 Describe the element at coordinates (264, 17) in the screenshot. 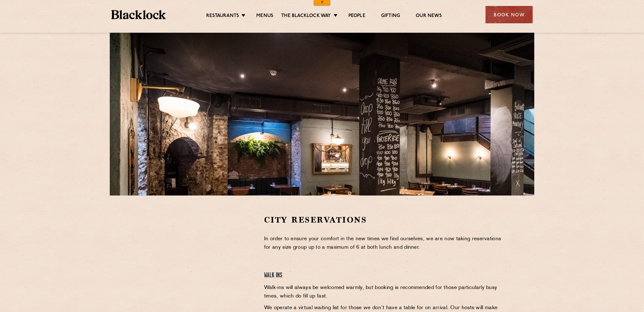

I see `a: Menus` at that location.